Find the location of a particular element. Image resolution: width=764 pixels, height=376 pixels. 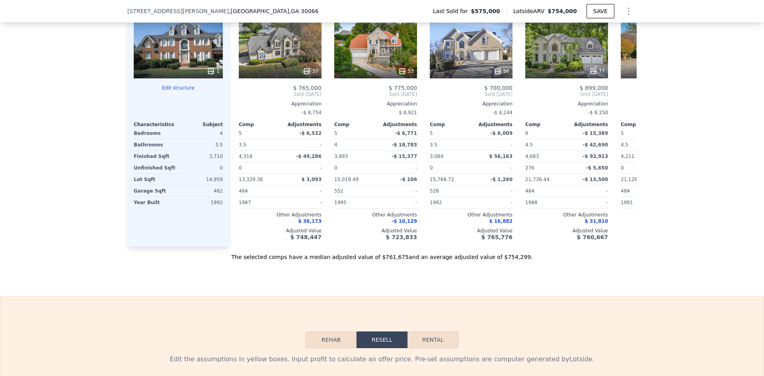

span: -$ 8,754 is located at coordinates (312, 113).